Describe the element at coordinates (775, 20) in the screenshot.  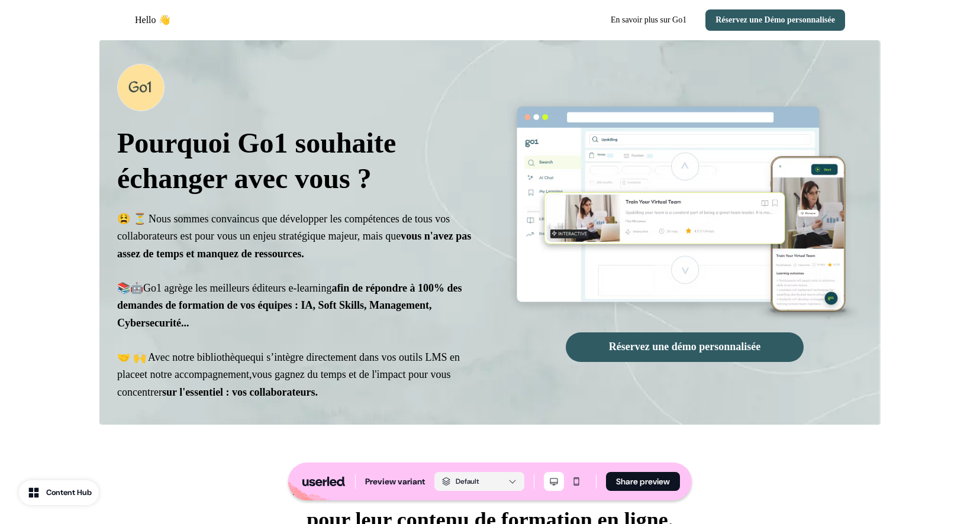
I see `button: Réservez une Démo personnalisée` at that location.